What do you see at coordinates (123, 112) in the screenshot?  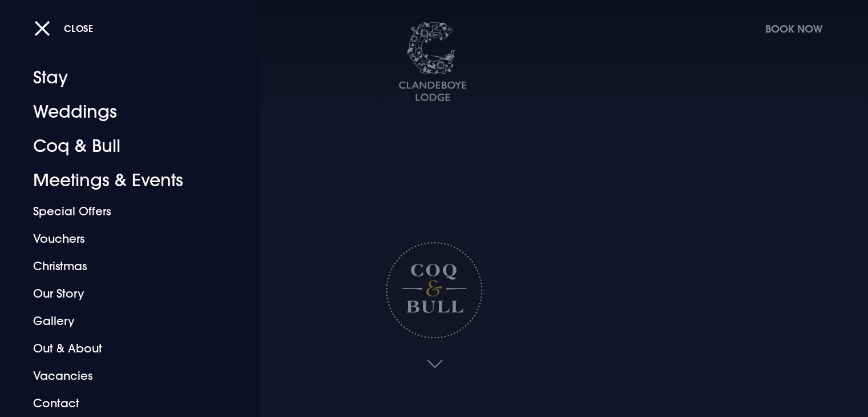 I see `a: Weddings` at bounding box center [123, 112].